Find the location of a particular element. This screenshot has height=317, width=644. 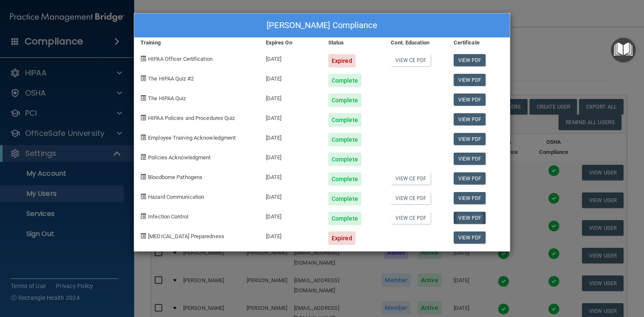

button: Open Resource Center is located at coordinates (623, 50).